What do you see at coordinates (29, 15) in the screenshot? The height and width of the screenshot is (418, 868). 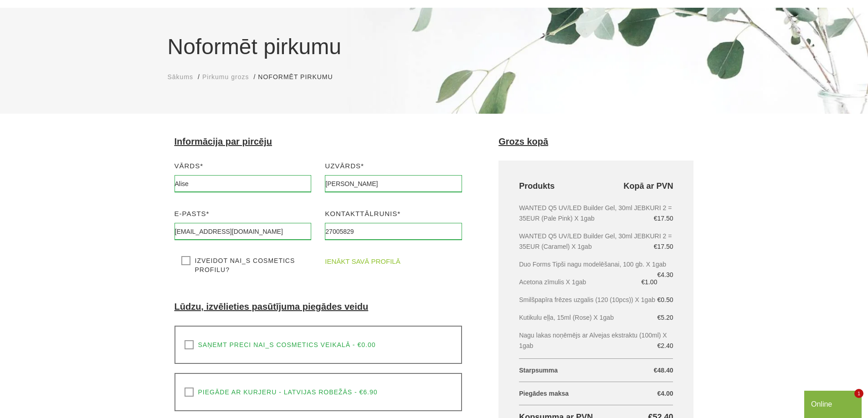 I see `div: Online` at bounding box center [29, 15].